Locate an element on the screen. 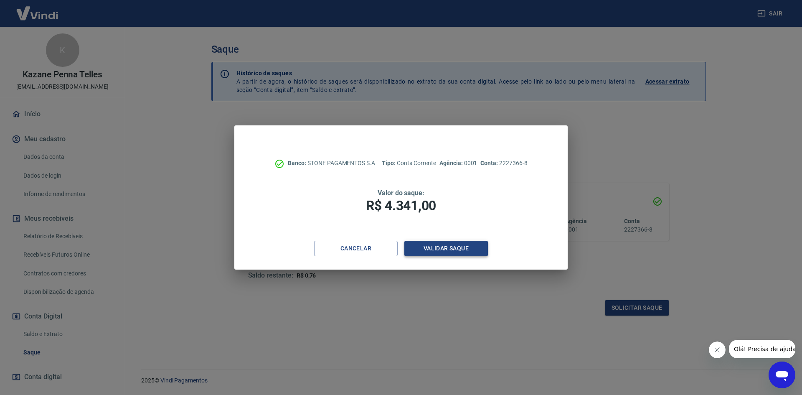 Image resolution: width=802 pixels, height=395 pixels. span: Olá! Precisa de ajuda? is located at coordinates (38, 9).